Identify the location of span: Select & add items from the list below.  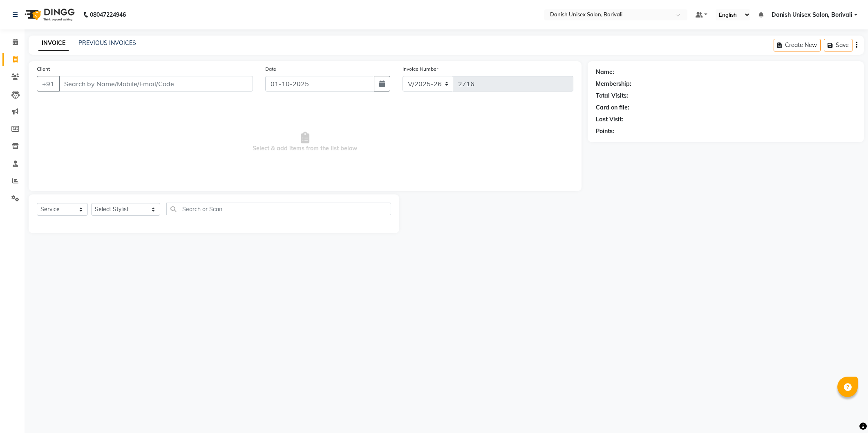
(305, 142).